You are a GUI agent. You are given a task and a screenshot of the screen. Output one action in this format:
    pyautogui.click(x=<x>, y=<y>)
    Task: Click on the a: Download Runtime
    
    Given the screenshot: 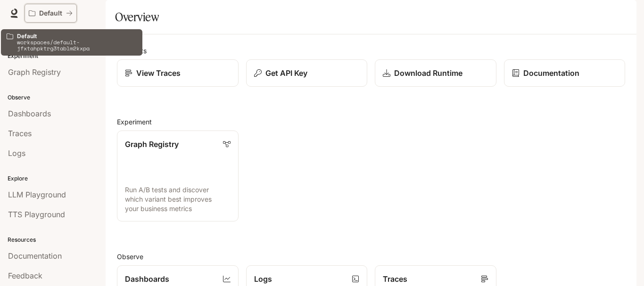 What is the action you would take?
    pyautogui.click(x=435, y=73)
    